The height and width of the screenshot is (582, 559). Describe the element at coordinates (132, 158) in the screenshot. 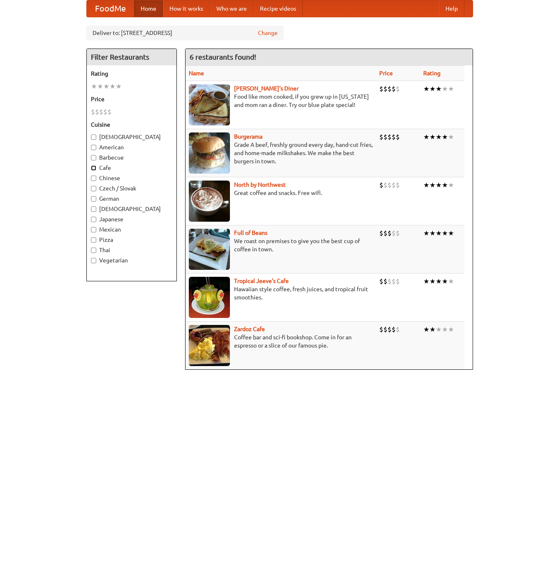

I see `label: Barbecue` at that location.